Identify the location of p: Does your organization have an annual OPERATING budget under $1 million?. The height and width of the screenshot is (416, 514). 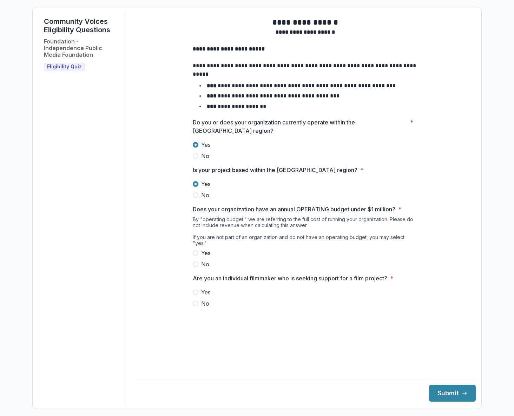
(294, 209).